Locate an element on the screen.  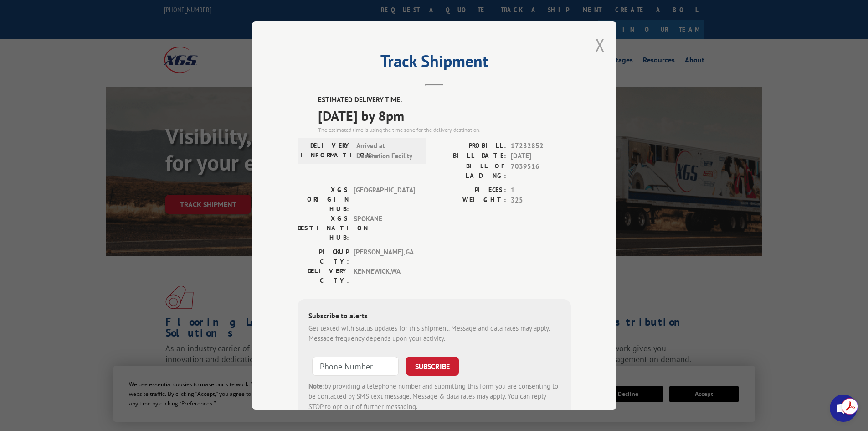
label: XGS DESTINATION HUB: is located at coordinates (323, 228).